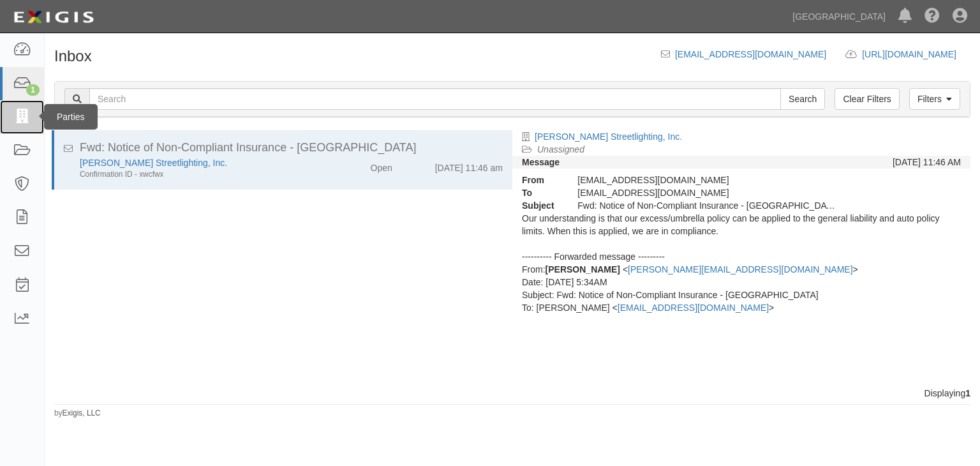 The height and width of the screenshot is (466, 980). What do you see at coordinates (199, 174) in the screenshot?
I see `div: Confirmation ID - xwcfwx` at bounding box center [199, 174].